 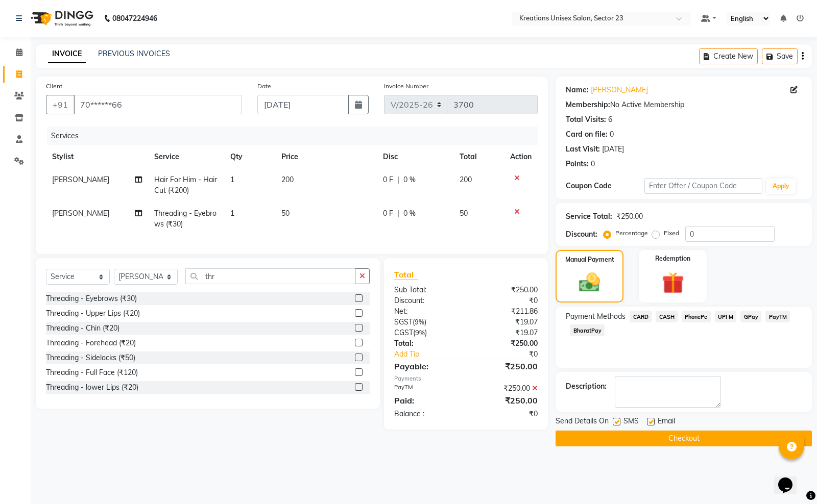 What do you see at coordinates (466, 379) in the screenshot?
I see `div: Payments` at bounding box center [466, 379].